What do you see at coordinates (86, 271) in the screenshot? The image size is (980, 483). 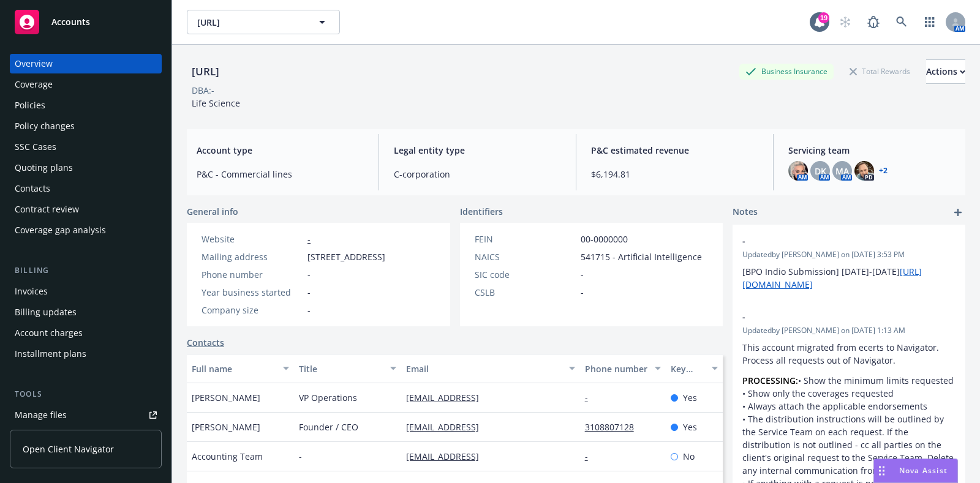 I see `div: Billing` at bounding box center [86, 271].